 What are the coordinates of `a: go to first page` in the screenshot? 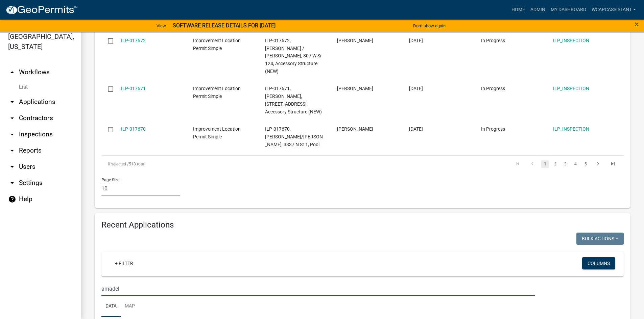 It's located at (517, 164).